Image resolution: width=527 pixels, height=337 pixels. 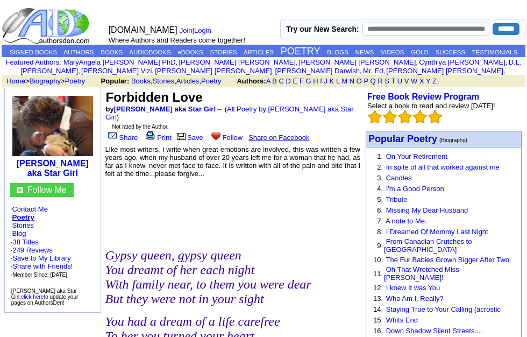 I want to click on a: Missing My Dear Husband, so click(x=427, y=210).